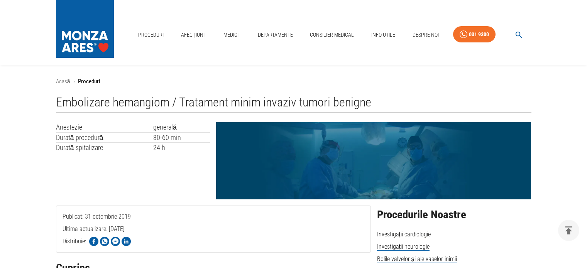 Image resolution: width=587 pixels, height=268 pixels. I want to click on button: Share on WhatsApp, so click(105, 242).